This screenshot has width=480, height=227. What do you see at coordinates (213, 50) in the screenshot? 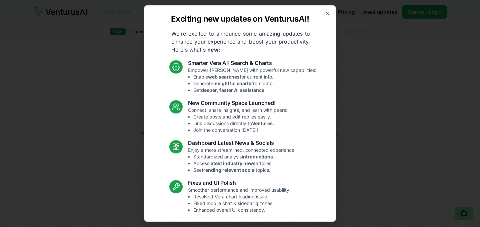
I see `strong: new` at bounding box center [213, 50].